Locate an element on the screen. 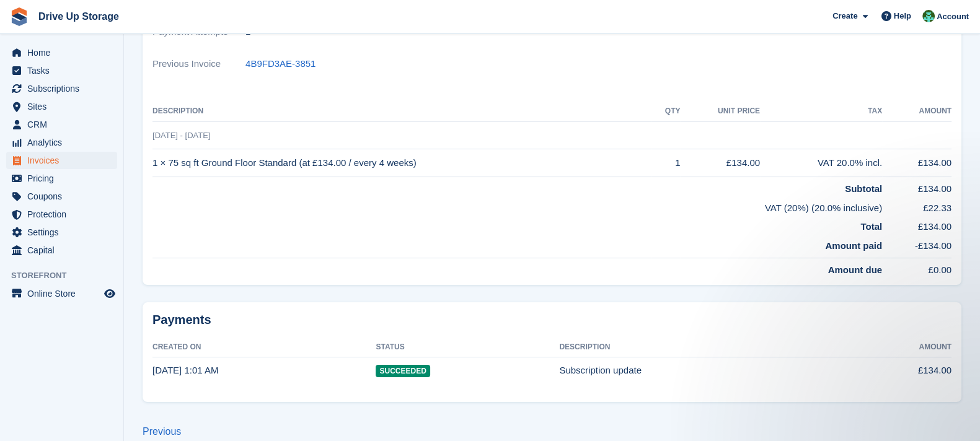 Image resolution: width=980 pixels, height=441 pixels. span: Create is located at coordinates (844, 16).